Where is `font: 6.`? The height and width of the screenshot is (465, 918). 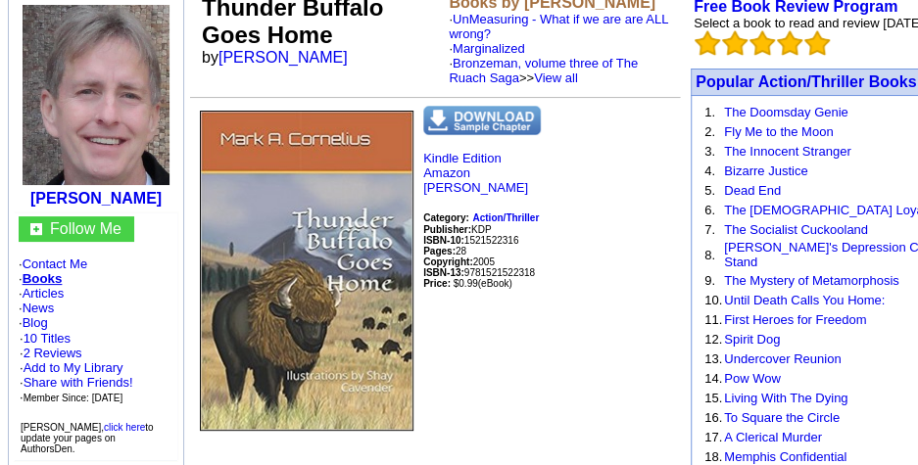 font: 6. is located at coordinates (709, 210).